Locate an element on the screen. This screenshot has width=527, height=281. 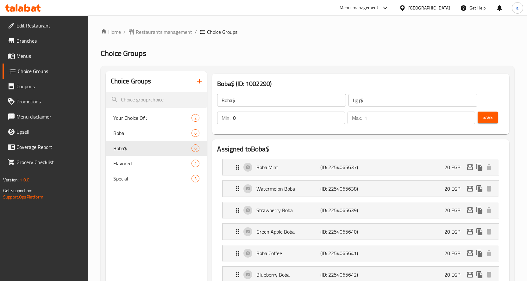
span: Promotions is located at coordinates (50, 102).